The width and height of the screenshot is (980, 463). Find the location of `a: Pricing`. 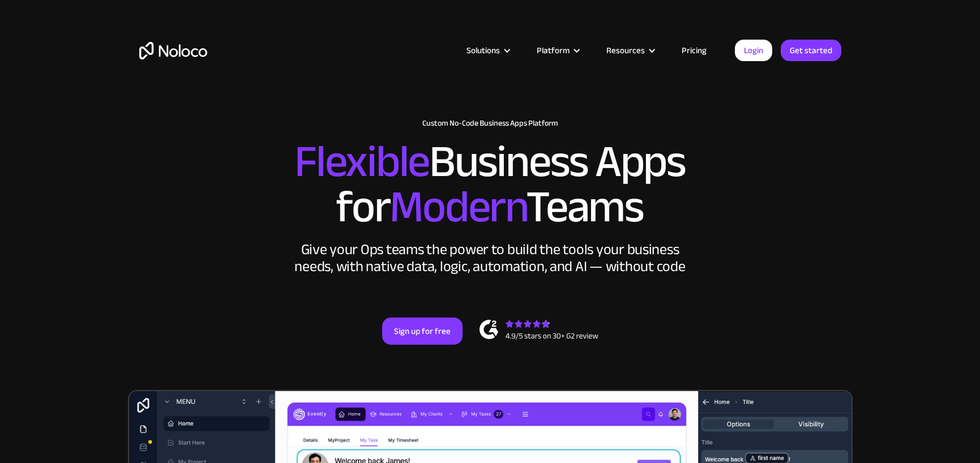

a: Pricing is located at coordinates (694, 50).